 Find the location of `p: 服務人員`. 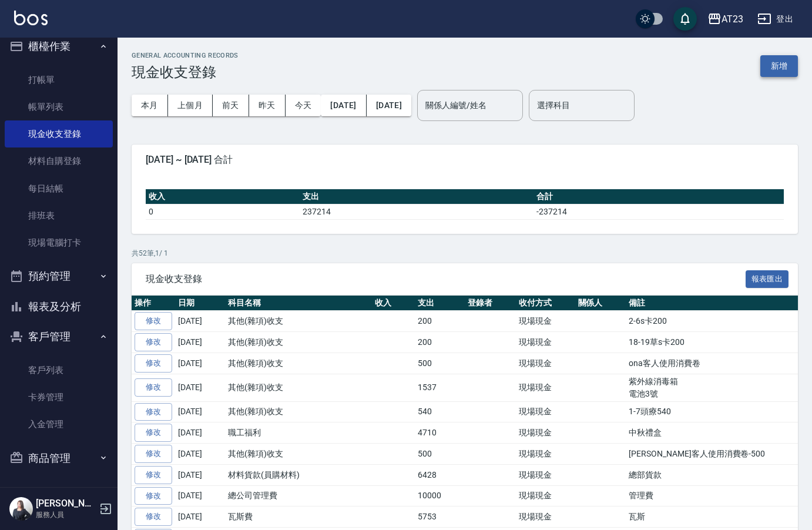

p: 服務人員 is located at coordinates (66, 514).